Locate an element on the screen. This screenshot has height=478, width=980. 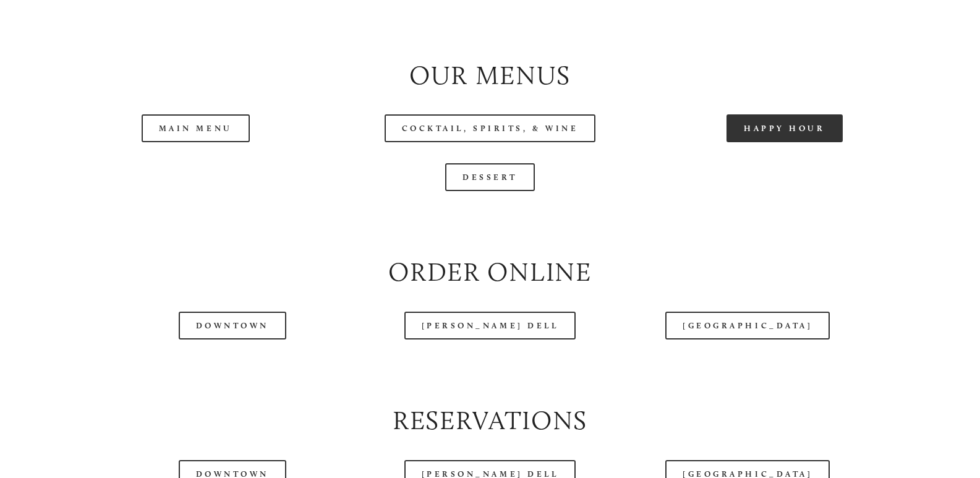
a: Cocktail, Spirits, & Wine is located at coordinates (490, 128).